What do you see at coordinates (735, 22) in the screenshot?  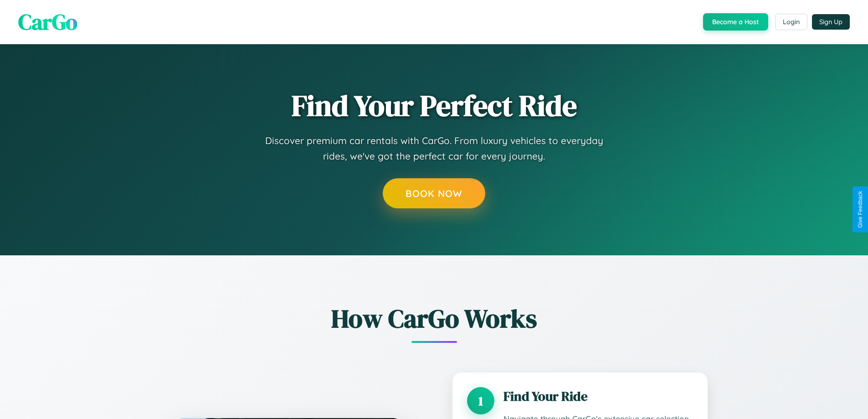 I see `button: Become a Host` at bounding box center [735, 22].